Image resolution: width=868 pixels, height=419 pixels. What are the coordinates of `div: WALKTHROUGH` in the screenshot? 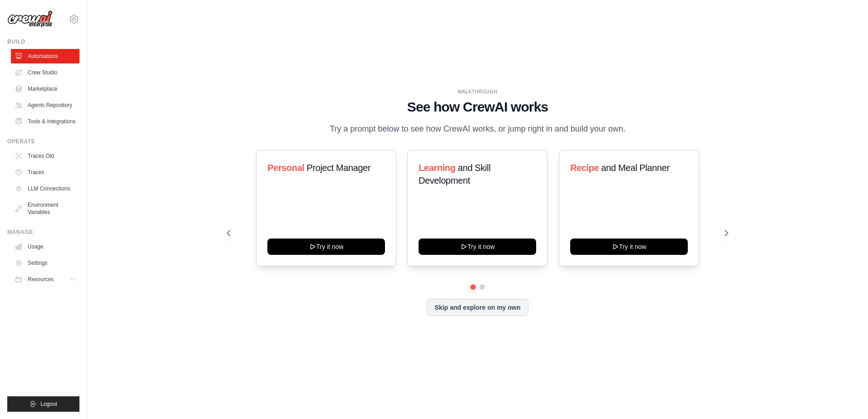 It's located at (477, 92).